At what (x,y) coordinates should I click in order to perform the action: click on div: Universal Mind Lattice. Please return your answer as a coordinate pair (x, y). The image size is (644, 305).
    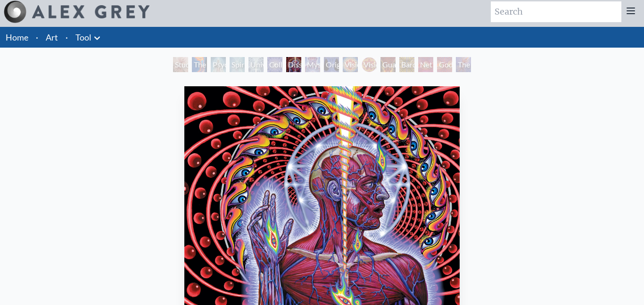
    Looking at the image, I should click on (256, 65).